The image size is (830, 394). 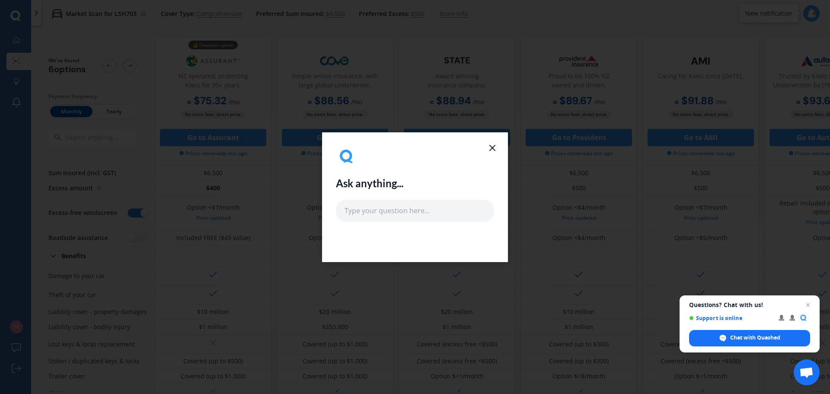 What do you see at coordinates (755, 338) in the screenshot?
I see `span: Chat with Quashed` at bounding box center [755, 338].